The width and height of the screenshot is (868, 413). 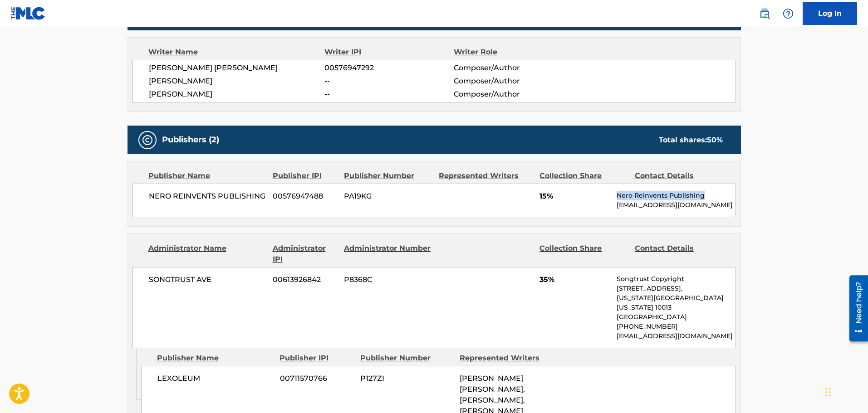 I want to click on span: LEXOLEUM, so click(x=215, y=378).